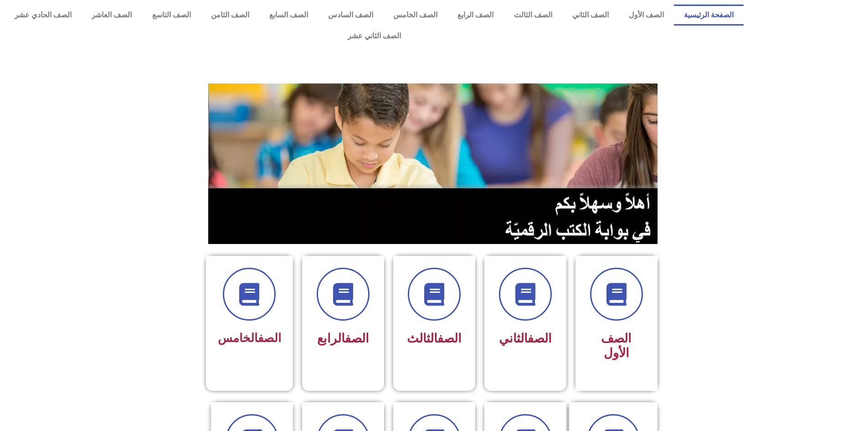 Image resolution: width=868 pixels, height=431 pixels. Describe the element at coordinates (591, 15) in the screenshot. I see `a: الصف الثاني` at that location.